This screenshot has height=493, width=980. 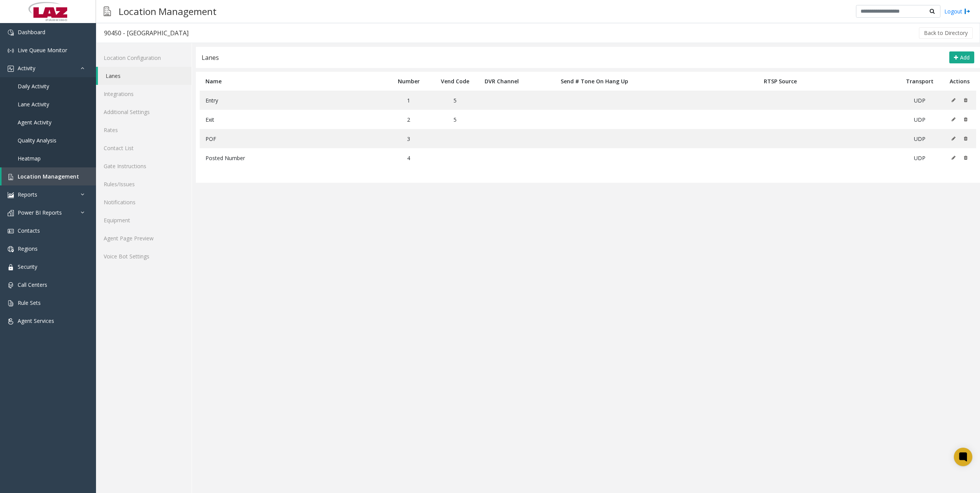 What do you see at coordinates (35, 122) in the screenshot?
I see `span: Agent Activity` at bounding box center [35, 122].